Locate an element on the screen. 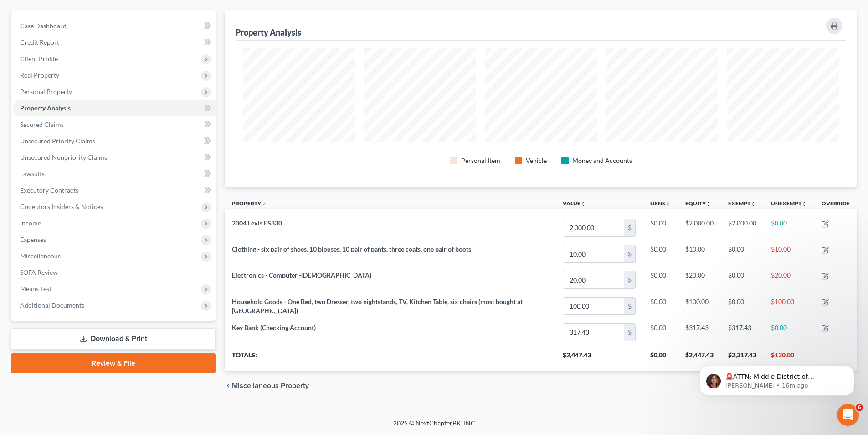 The width and height of the screenshot is (868, 435). span: Household Goods - One Bed, two Dresser, two nightstands, TV, Kitchen Table, six chairs (most boug... is located at coordinates (377, 305).